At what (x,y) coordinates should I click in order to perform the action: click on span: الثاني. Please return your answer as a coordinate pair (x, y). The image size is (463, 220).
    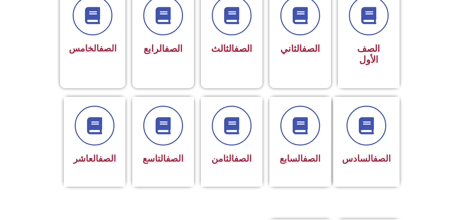
    Looking at the image, I should click on (300, 49).